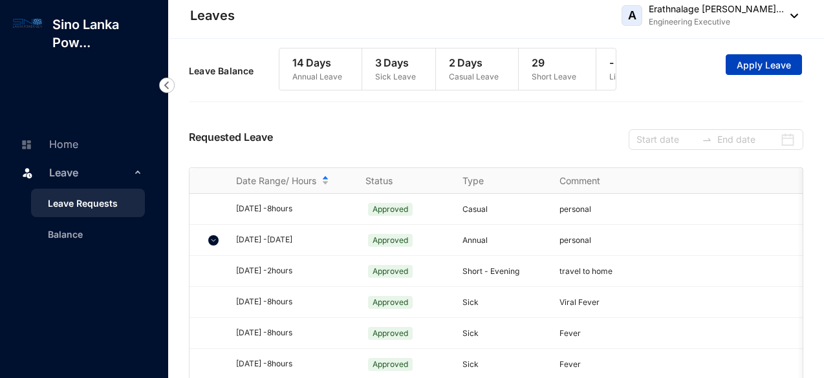 This screenshot has height=378, width=824. Describe the element at coordinates (105, 34) in the screenshot. I see `p: Sino Lanka Pow...` at that location.